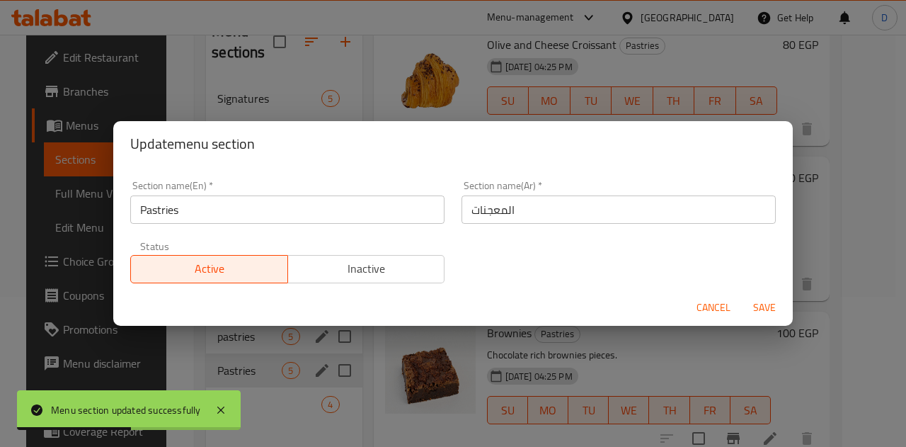 The image size is (906, 447). Describe the element at coordinates (619, 209) in the screenshot. I see `input: Please enter section name(ar)` at that location.